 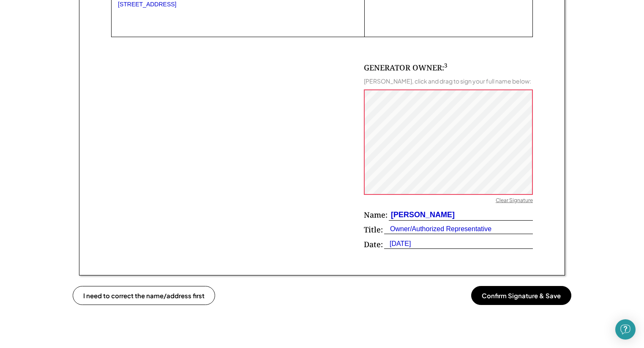 I want to click on div: GENERATOR OWNER:, so click(x=406, y=68).